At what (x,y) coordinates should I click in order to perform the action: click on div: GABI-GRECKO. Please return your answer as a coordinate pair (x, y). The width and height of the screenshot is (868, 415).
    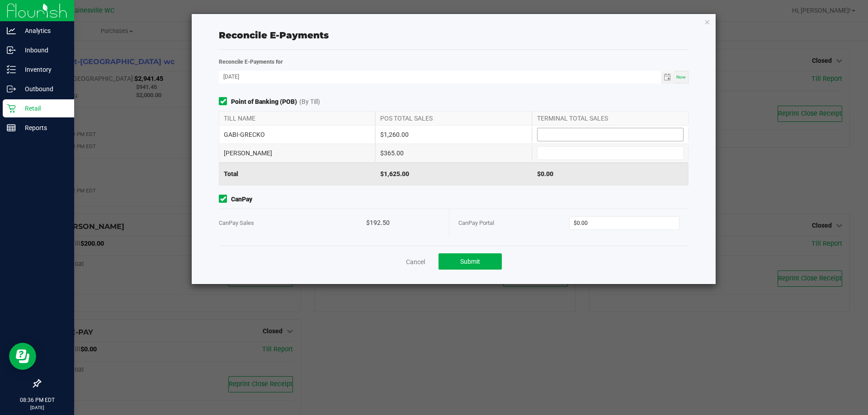
    Looking at the image, I should click on (297, 134).